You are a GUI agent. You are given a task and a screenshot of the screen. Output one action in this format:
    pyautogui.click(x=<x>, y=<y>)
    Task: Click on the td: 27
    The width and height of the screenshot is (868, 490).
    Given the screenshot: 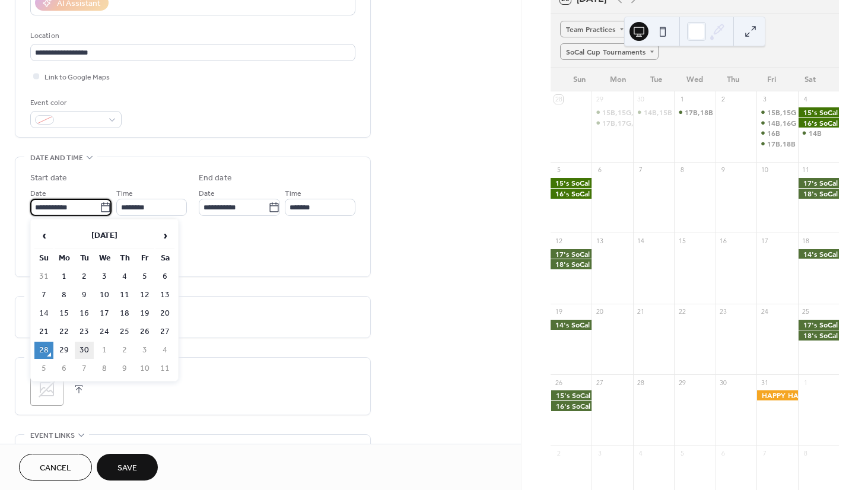 What is the action you would take?
    pyautogui.click(x=165, y=331)
    